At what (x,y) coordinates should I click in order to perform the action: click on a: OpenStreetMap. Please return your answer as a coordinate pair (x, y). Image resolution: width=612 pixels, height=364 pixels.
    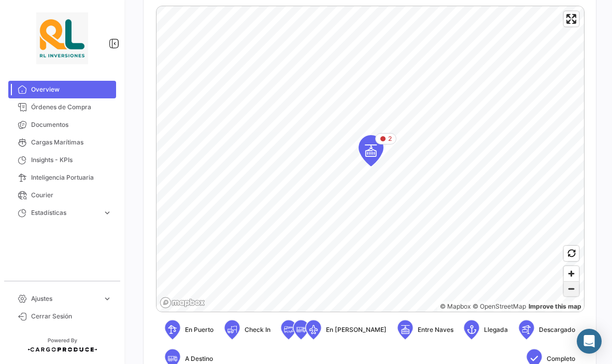
    Looking at the image, I should click on (499, 306).